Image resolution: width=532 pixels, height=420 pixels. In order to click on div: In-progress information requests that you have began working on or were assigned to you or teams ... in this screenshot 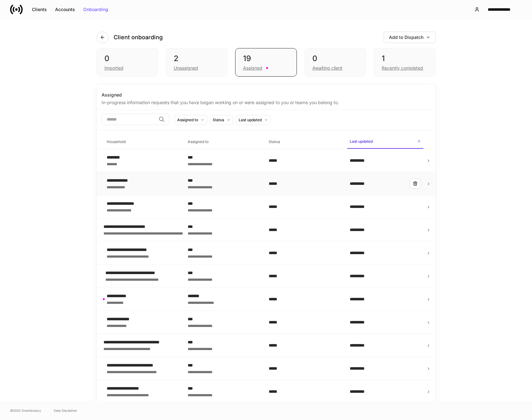, I will do `click(266, 102)`.